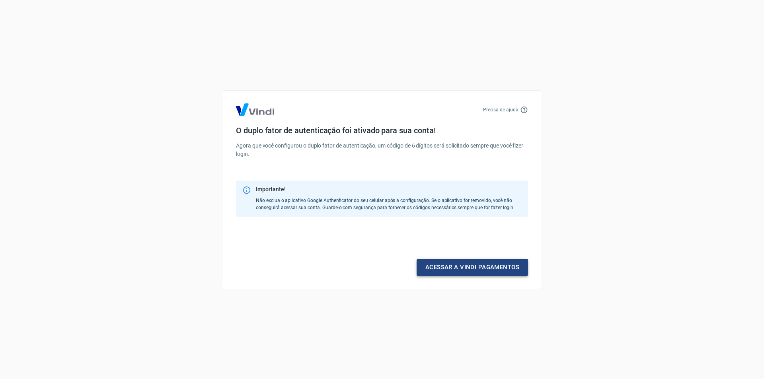 The width and height of the screenshot is (764, 379). I want to click on img: Logo Vind, so click(255, 110).